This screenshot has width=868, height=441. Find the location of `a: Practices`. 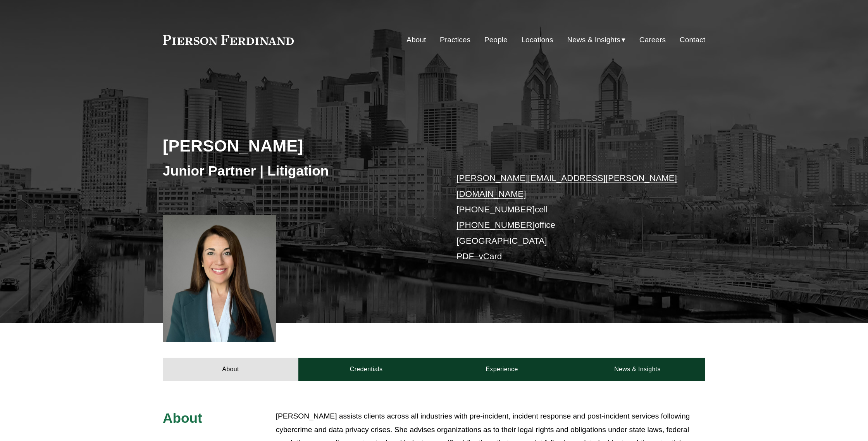

a: Practices is located at coordinates (455, 40).